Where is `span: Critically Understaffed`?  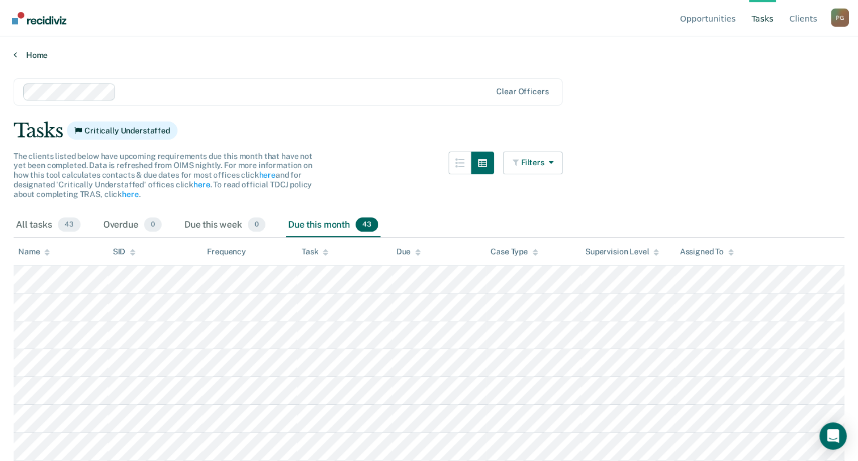
span: Critically Understaffed is located at coordinates (122, 130).